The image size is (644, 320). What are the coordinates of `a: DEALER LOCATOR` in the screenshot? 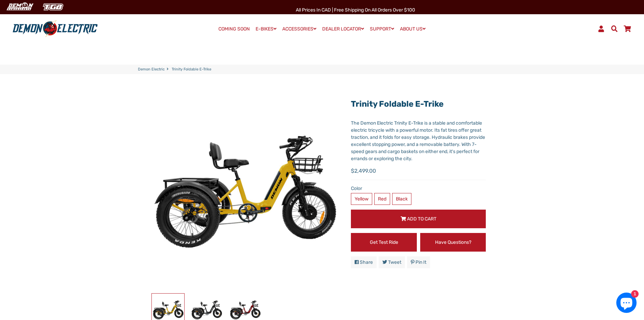 It's located at (343, 29).